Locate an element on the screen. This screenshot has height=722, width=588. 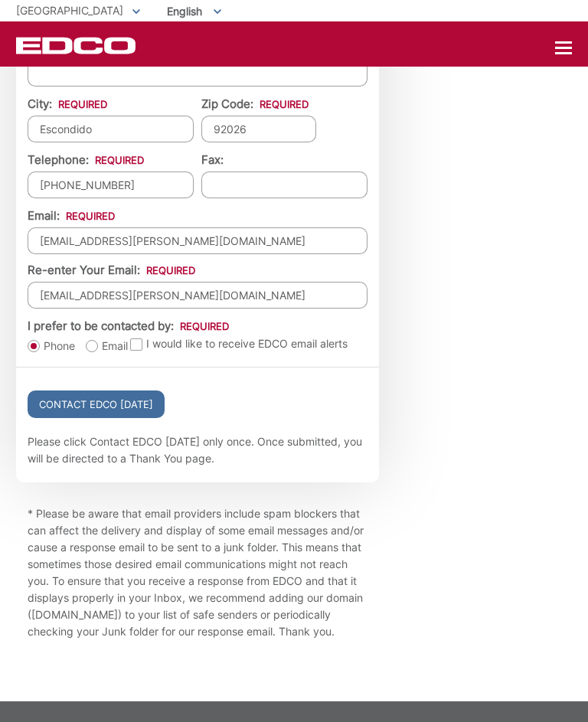
label: Re-enter Your Email: is located at coordinates (111, 270).